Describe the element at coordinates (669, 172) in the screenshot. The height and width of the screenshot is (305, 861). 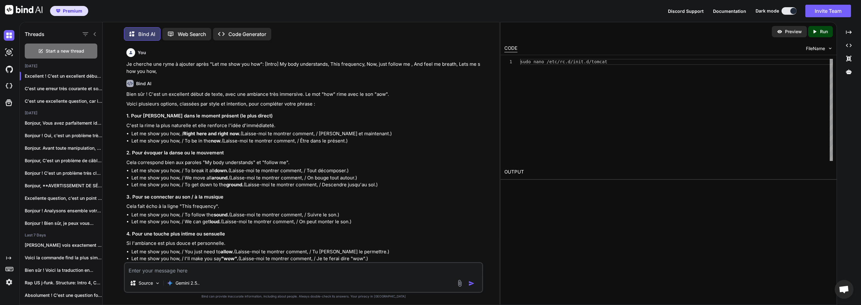
I see `h2: OUTPUT` at that location.